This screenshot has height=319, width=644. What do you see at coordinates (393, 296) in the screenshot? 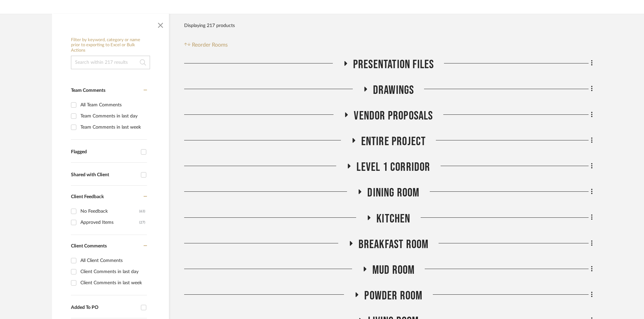
I see `span: Powder Room` at bounding box center [393, 296].